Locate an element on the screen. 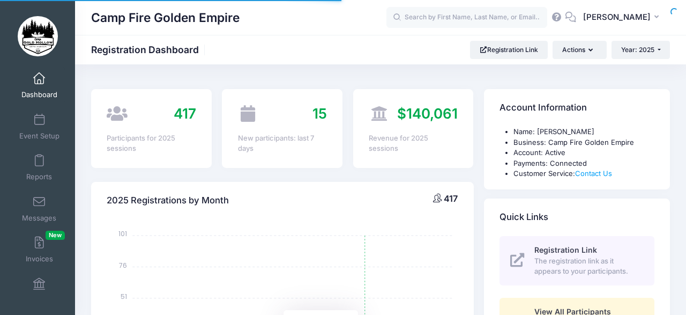 This screenshot has width=686, height=315. h1: Registration Dashboard is located at coordinates (150, 49).